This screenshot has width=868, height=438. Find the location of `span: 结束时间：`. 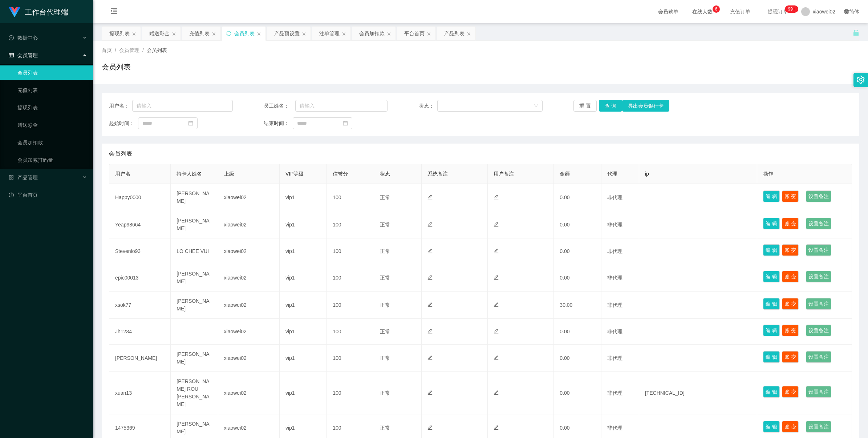

span: 结束时间： is located at coordinates (278, 123).